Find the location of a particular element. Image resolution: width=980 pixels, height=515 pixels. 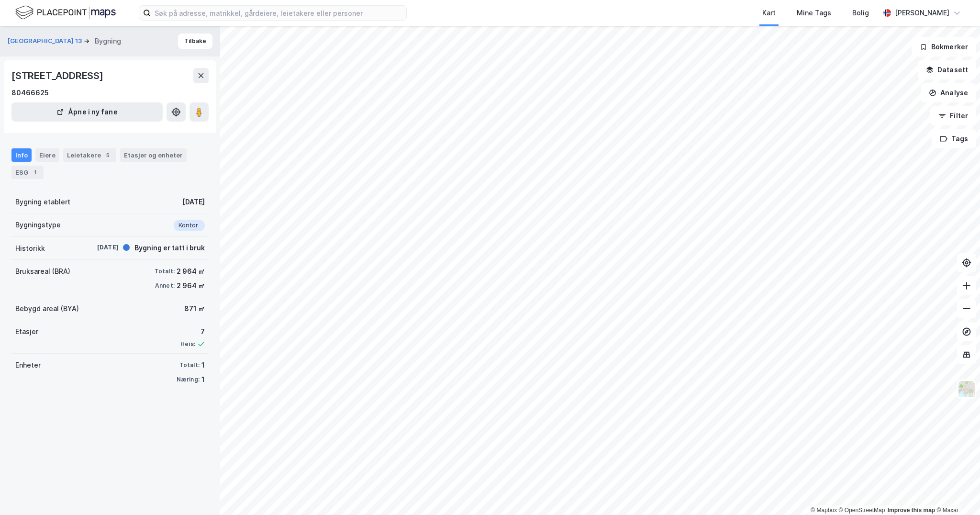

button: Åpne i ny fane is located at coordinates (87, 112).